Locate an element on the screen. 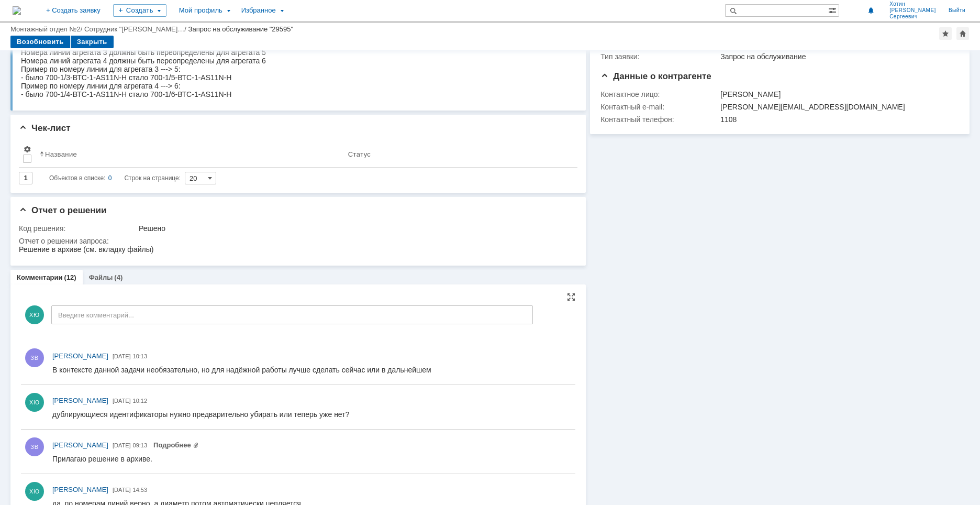  div: (12) is located at coordinates (70, 277).